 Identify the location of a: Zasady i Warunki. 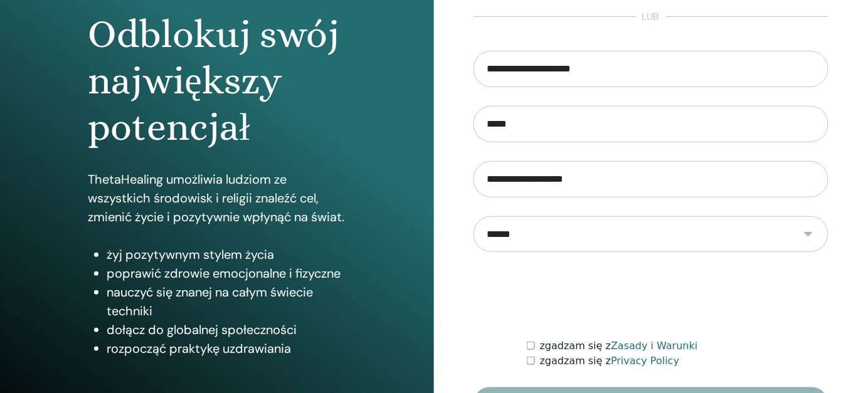
(654, 345).